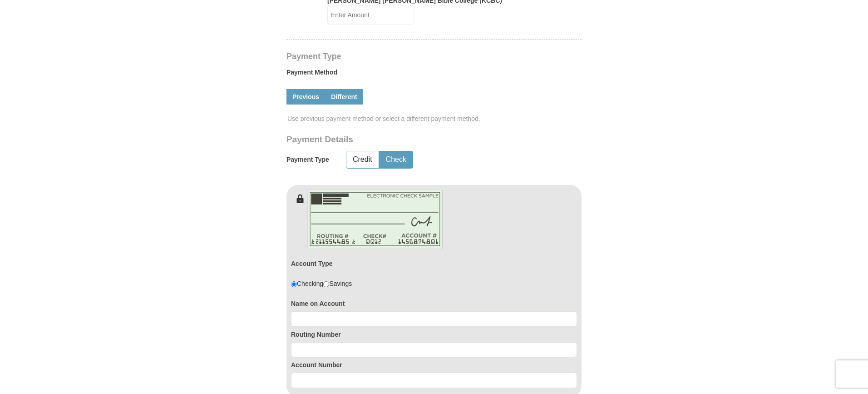 Image resolution: width=868 pixels, height=394 pixels. Describe the element at coordinates (322, 283) in the screenshot. I see `div: Checking Savings` at that location.